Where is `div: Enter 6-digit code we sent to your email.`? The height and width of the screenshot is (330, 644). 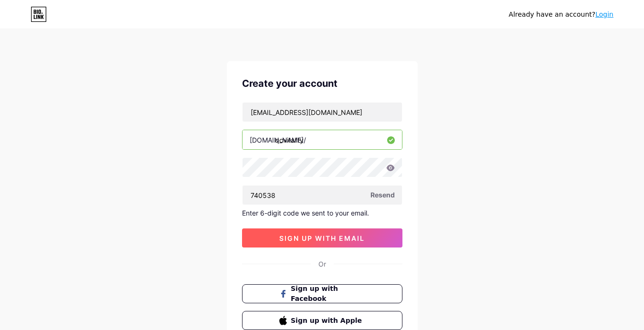 div: Enter 6-digit code we sent to your email. is located at coordinates (322, 213).